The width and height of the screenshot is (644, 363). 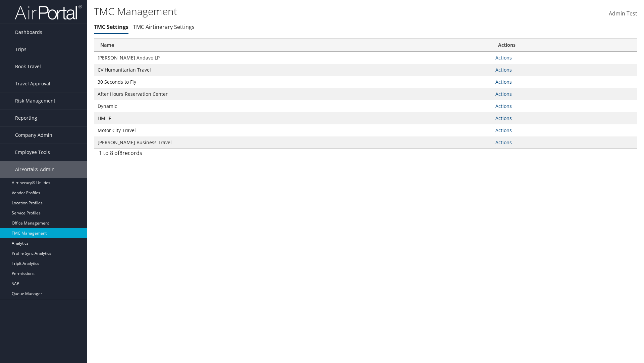 I want to click on span: Travel Approval, so click(x=32, y=83).